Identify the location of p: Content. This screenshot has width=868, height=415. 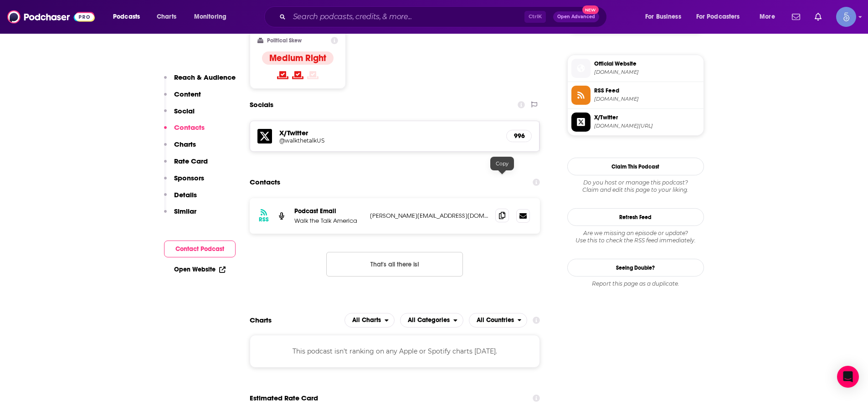
(187, 94).